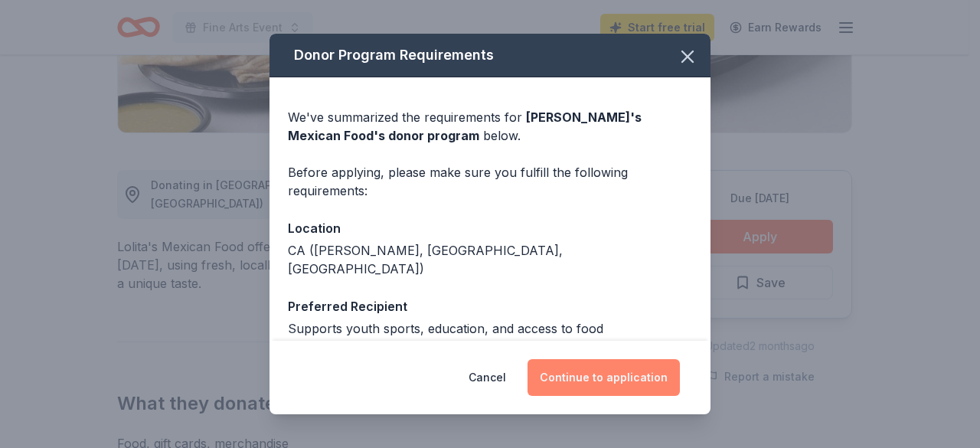  Describe the element at coordinates (490, 181) in the screenshot. I see `div: Before applying, please make sure you fulfill the following requirements:` at that location.